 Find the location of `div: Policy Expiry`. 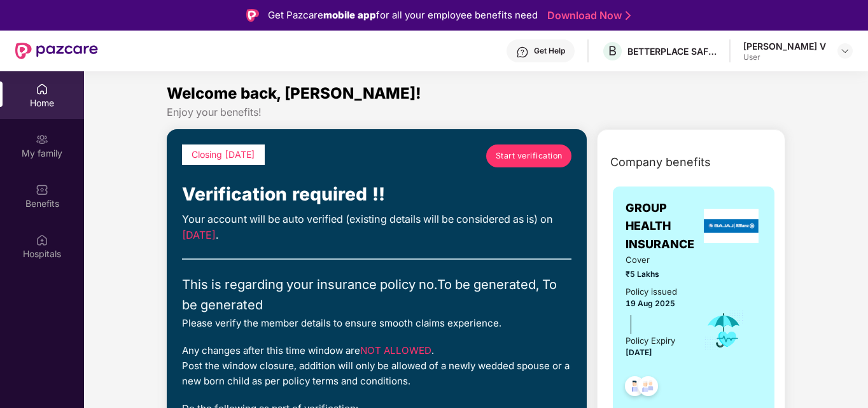

div: Policy Expiry is located at coordinates (651, 341).